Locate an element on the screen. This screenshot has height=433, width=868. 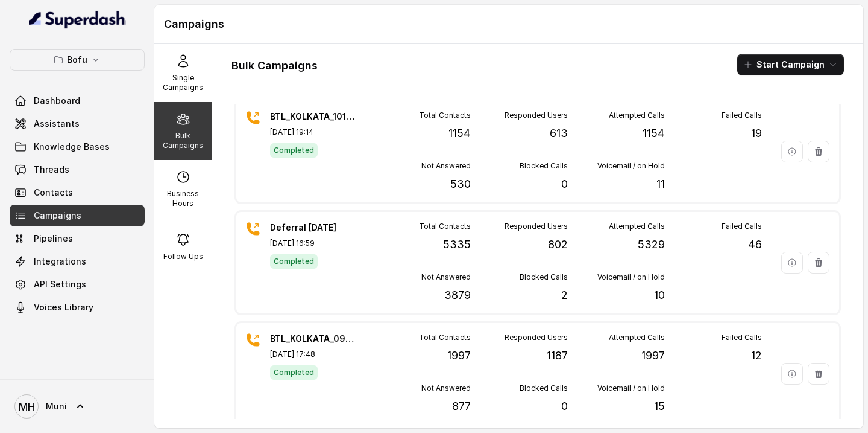
a: Dashboard is located at coordinates (77, 101).